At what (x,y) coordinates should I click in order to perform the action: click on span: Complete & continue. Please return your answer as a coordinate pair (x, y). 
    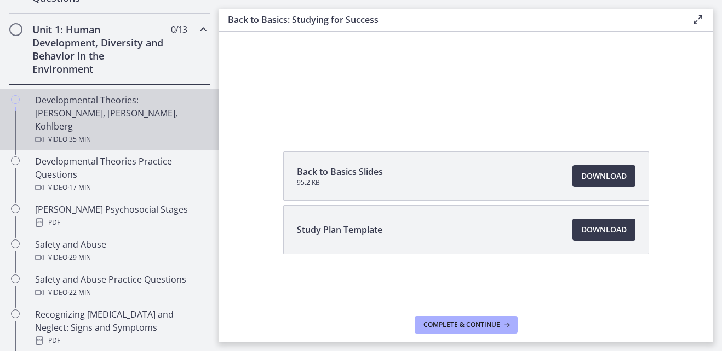
    Looking at the image, I should click on (462, 325).